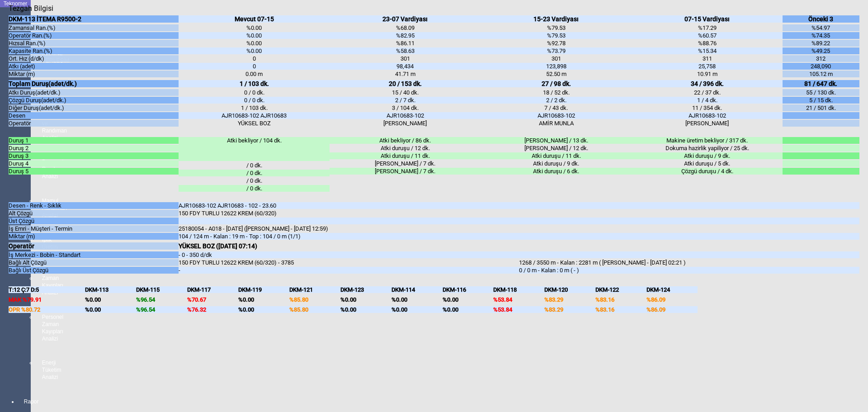 This screenshot has height=412, width=868. What do you see at coordinates (405, 148) in the screenshot?
I see `div: Atki duruşu / 12 dk.` at bounding box center [405, 148].